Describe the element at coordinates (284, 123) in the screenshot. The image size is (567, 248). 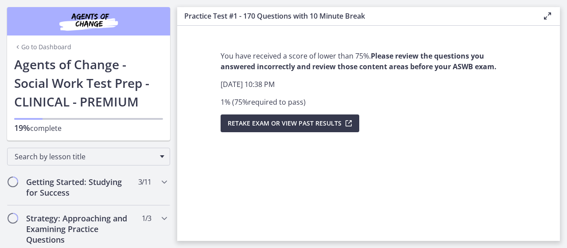
I see `span: Retake Exam OR View Past Results` at that location.